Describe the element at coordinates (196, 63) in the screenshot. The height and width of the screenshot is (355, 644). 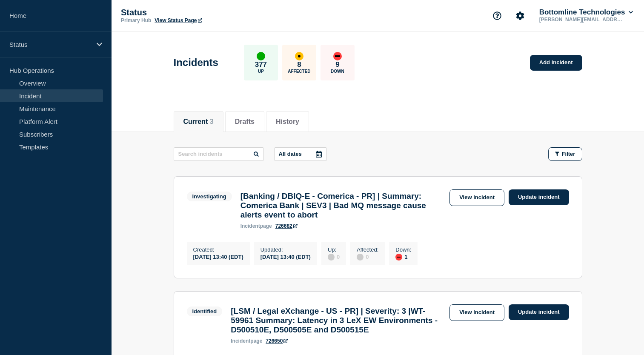
I see `h1: Incidents` at that location.